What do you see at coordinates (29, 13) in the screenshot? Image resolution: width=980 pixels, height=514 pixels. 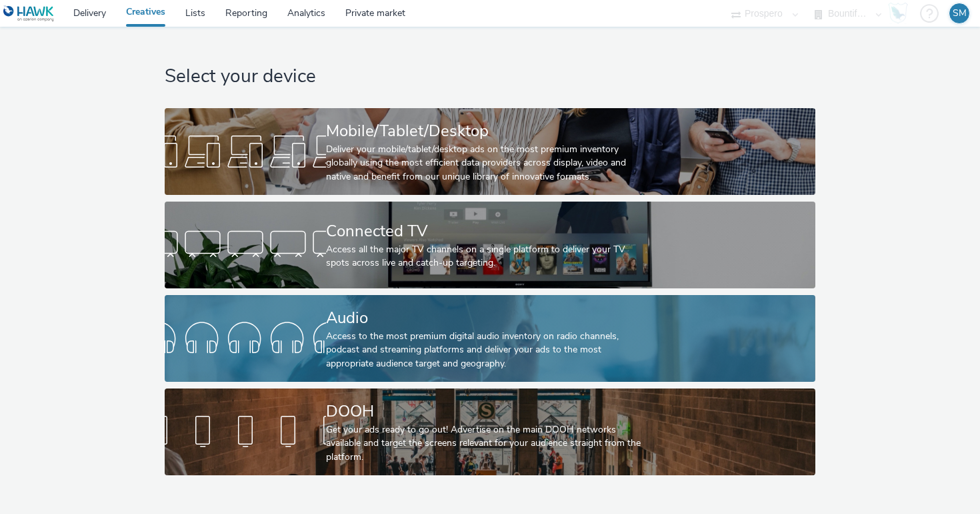 I see `img: undefined Logo` at bounding box center [29, 13].